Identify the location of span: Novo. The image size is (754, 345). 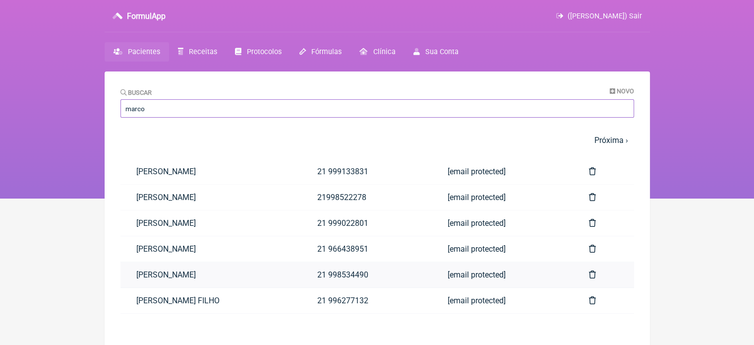
(625, 91).